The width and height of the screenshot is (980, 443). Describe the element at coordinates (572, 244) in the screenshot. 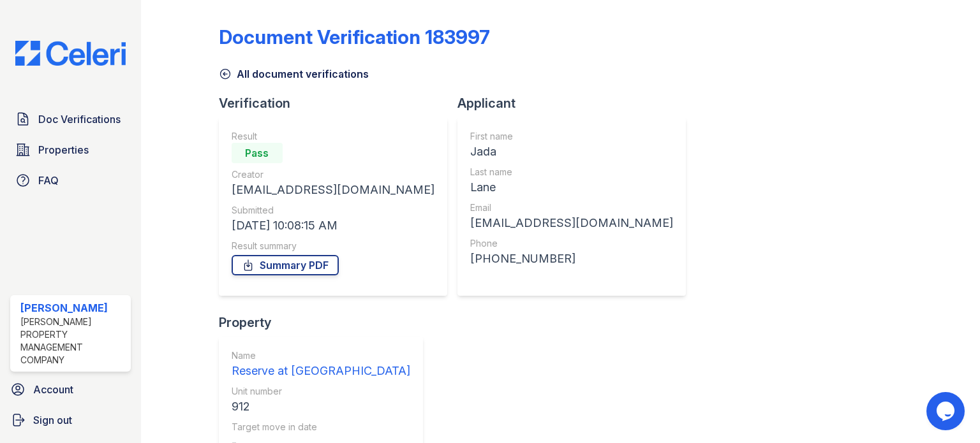

I see `div: Phone` at that location.